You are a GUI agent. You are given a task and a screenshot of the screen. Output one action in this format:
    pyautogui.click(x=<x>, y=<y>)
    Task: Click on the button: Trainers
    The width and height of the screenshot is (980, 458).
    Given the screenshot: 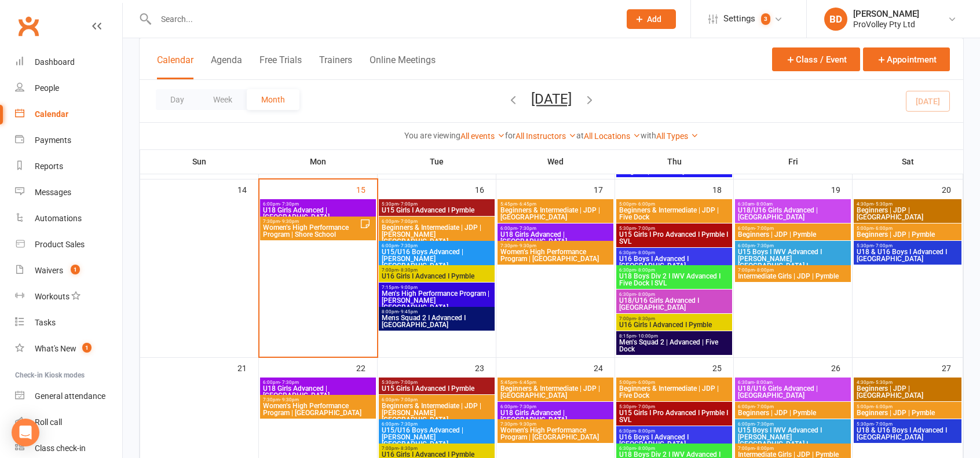 What is the action you would take?
    pyautogui.click(x=335, y=67)
    